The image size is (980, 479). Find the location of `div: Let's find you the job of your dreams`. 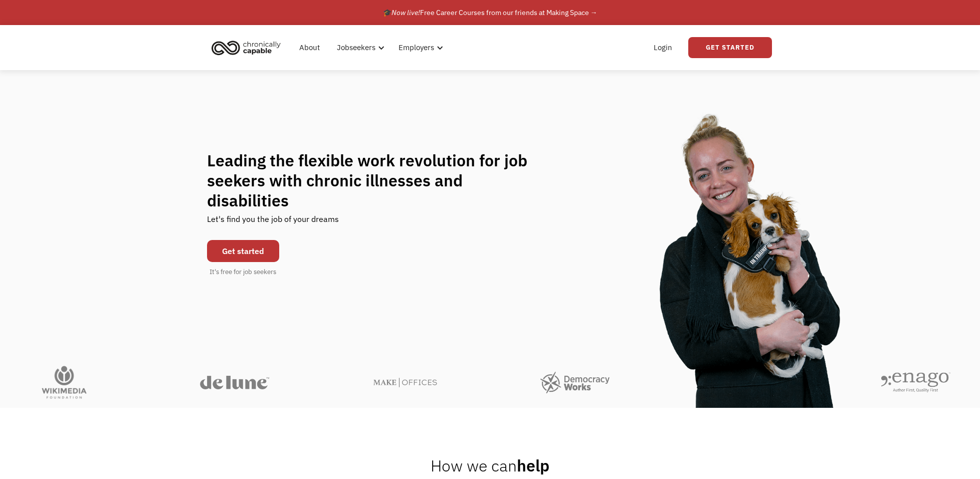

div: Let's find you the job of your dreams is located at coordinates (273, 223).